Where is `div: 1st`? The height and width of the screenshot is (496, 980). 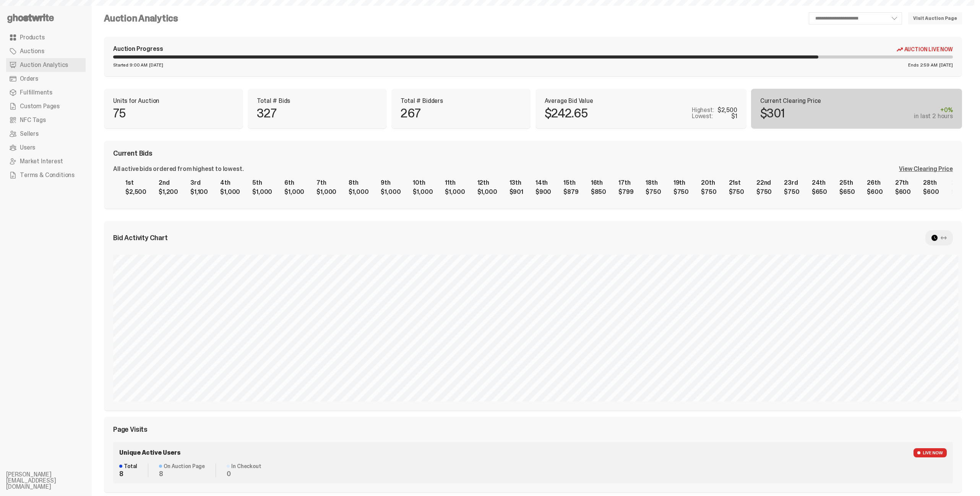
div: 1st is located at coordinates (136, 183).